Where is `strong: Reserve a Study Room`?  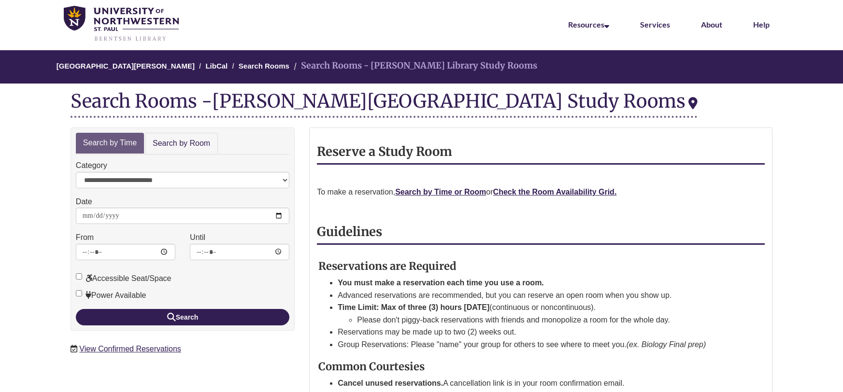
strong: Reserve a Study Room is located at coordinates (385, 152).